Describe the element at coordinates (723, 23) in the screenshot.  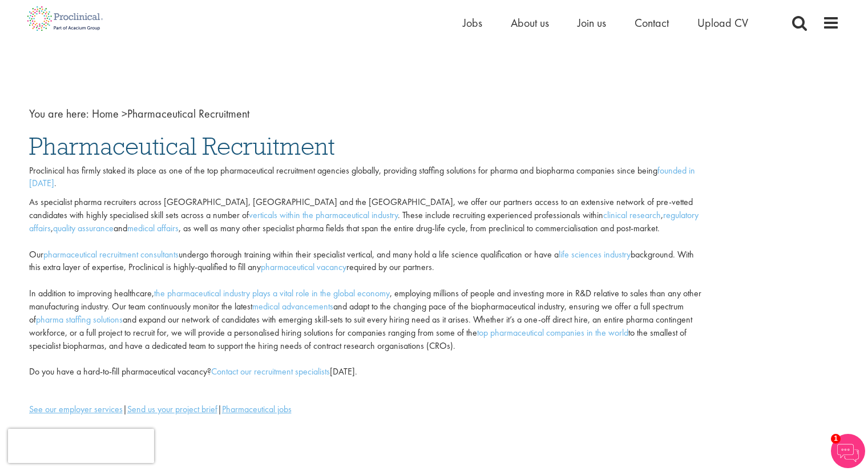
I see `a: Upload CV` at that location.